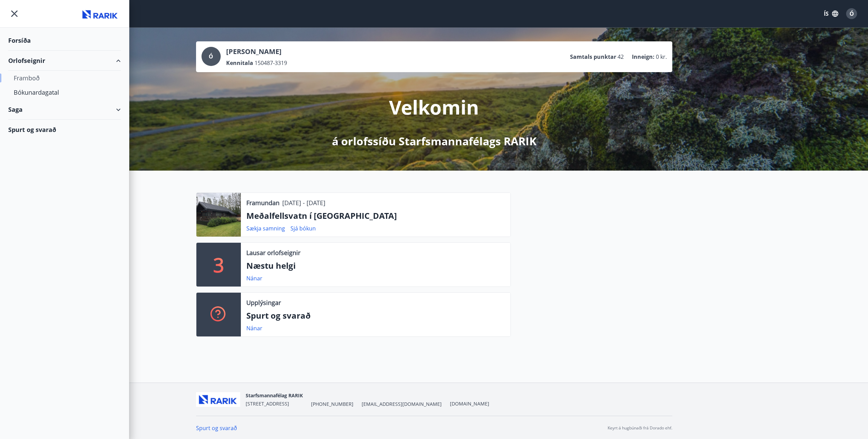 The width and height of the screenshot is (868, 439). I want to click on p: Samtals punktar, so click(593, 57).